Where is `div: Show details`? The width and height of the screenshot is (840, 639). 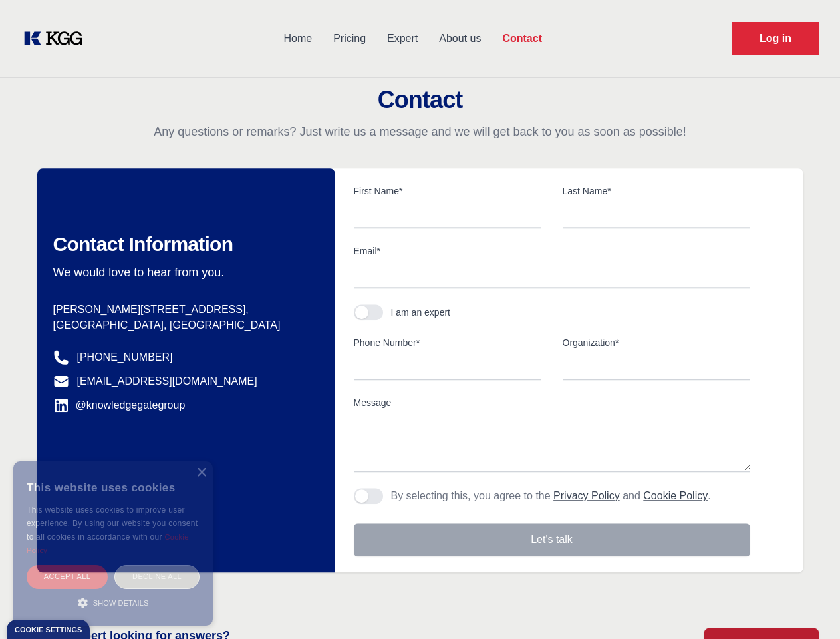 div: Show details is located at coordinates (113, 602).